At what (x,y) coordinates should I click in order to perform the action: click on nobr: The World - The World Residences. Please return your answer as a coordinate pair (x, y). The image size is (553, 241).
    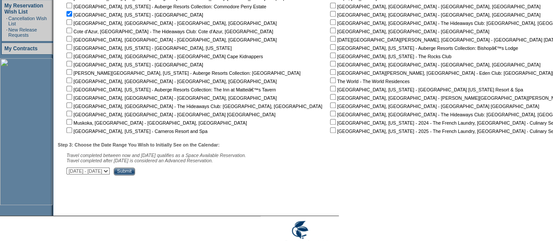
    Looking at the image, I should click on (369, 81).